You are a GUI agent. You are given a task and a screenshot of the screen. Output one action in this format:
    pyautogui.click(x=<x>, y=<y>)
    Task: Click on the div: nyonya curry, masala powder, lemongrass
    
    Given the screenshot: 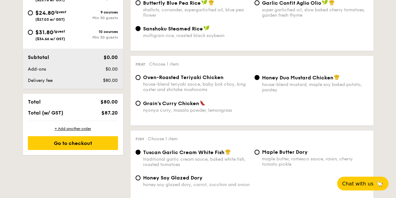 What is the action you would take?
    pyautogui.click(x=196, y=110)
    